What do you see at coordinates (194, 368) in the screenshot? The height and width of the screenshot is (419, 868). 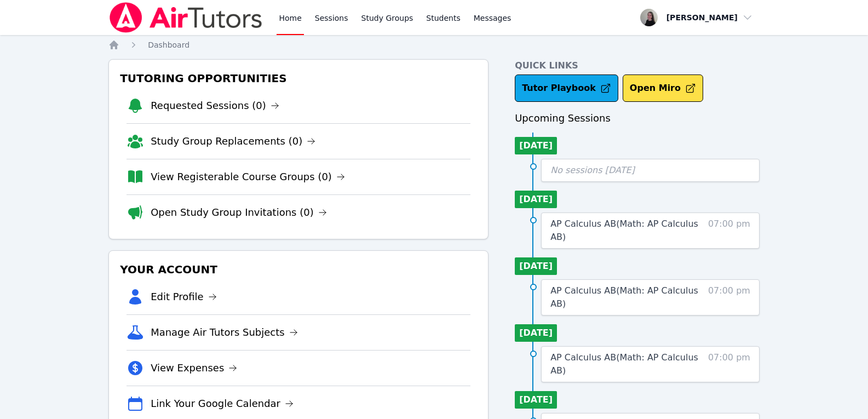 I see `a: View Expenses` at bounding box center [194, 368].